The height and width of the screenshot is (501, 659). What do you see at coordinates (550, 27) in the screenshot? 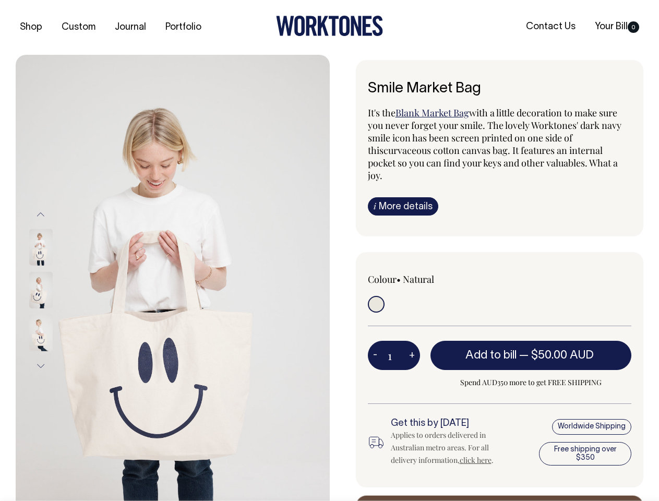
I see `a: Contact Us` at bounding box center [550, 27].